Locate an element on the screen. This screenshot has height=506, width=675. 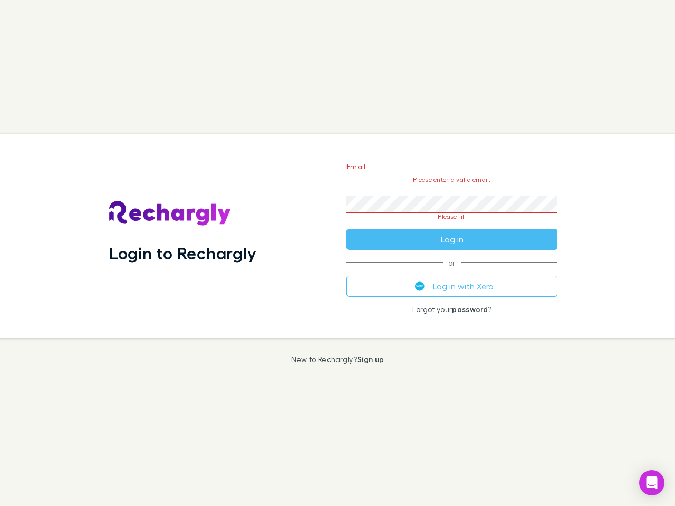
div: Open Intercom Messenger is located at coordinates (652, 483).